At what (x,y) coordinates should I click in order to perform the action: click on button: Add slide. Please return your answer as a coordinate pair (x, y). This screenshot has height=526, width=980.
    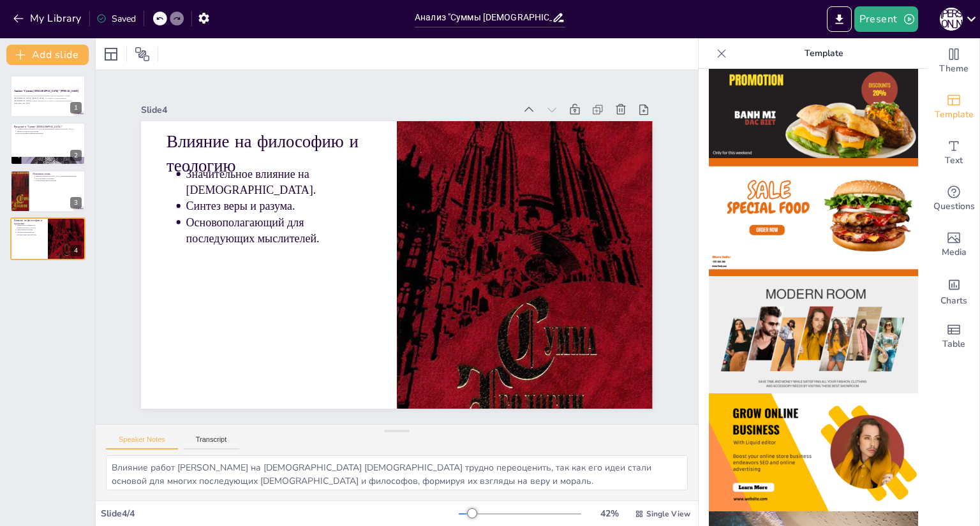
    Looking at the image, I should click on (47, 55).